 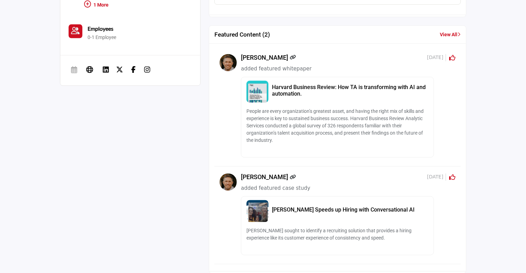 I want to click on a: harvard-business-review-how-ta-is-transforming-with-ai-and-automation image Harvard Business Revi..., so click(x=348, y=117).